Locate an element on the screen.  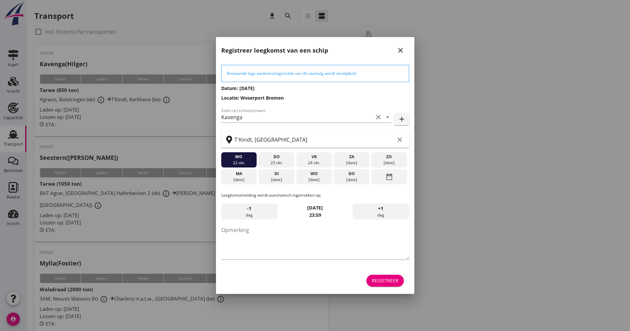
div: di is located at coordinates (276, 174).